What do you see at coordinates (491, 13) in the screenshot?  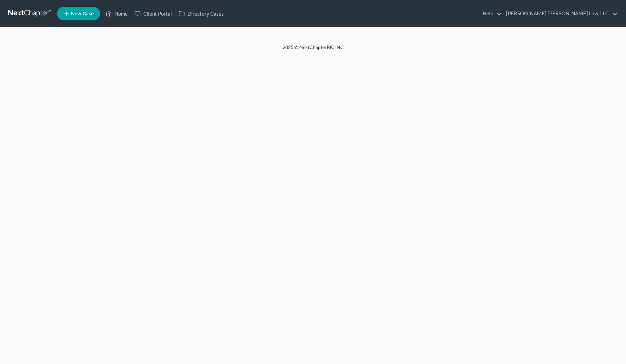 I see `a: Help` at bounding box center [491, 13].